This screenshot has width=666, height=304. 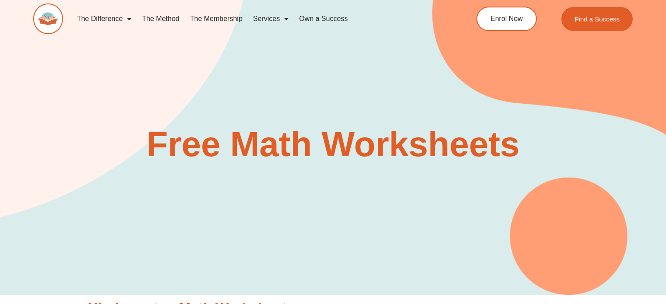 What do you see at coordinates (597, 19) in the screenshot?
I see `a: Find a Success` at bounding box center [597, 19].